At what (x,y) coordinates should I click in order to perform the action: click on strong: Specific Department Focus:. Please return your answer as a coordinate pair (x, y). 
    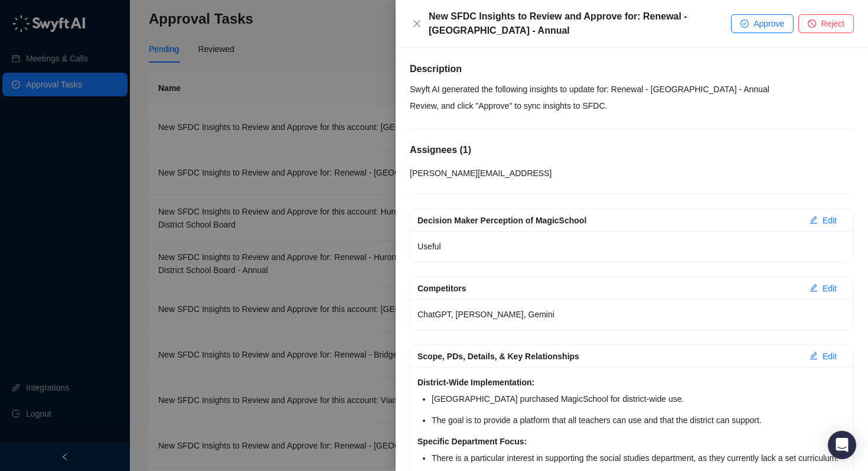
    Looking at the image, I should click on (472, 441).